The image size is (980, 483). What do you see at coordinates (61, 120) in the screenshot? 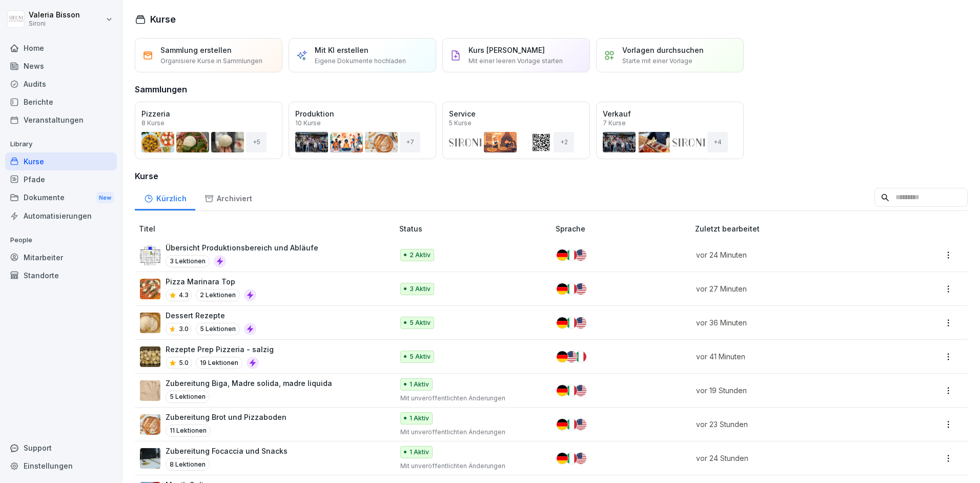
I see `a: Veranstaltungen` at bounding box center [61, 120].